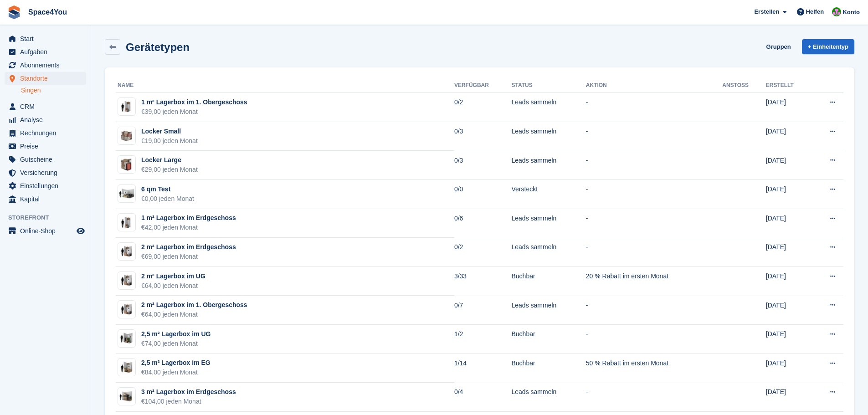 This screenshot has height=415, width=868. What do you see at coordinates (815, 12) in the screenshot?
I see `span: Helfen` at bounding box center [815, 12].